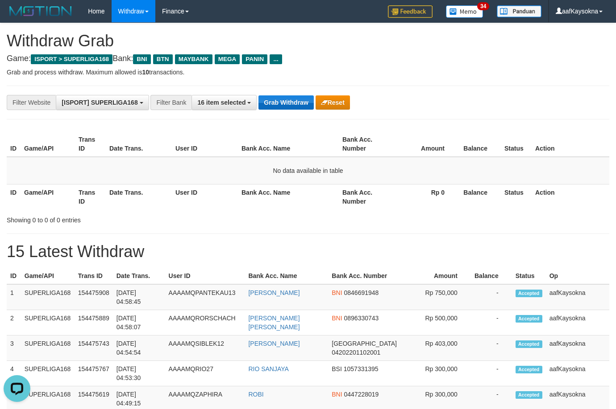  What do you see at coordinates (221, 103) in the screenshot?
I see `span: 16 item selected` at bounding box center [221, 103].